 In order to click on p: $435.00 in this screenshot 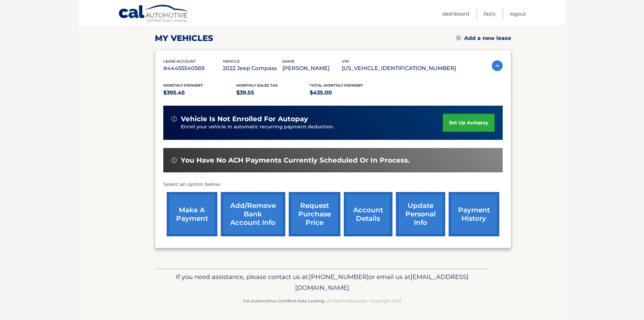, I will do `click(346, 93)`.